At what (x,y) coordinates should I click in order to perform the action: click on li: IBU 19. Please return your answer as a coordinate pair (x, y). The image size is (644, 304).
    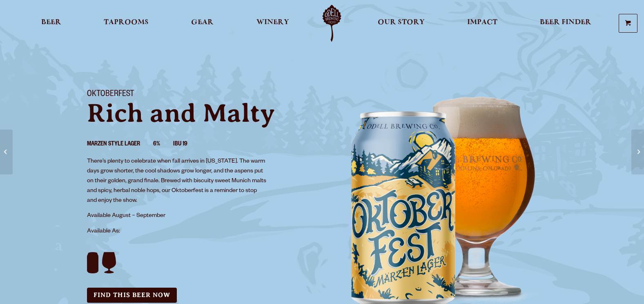
    Looking at the image, I should click on (187, 145).